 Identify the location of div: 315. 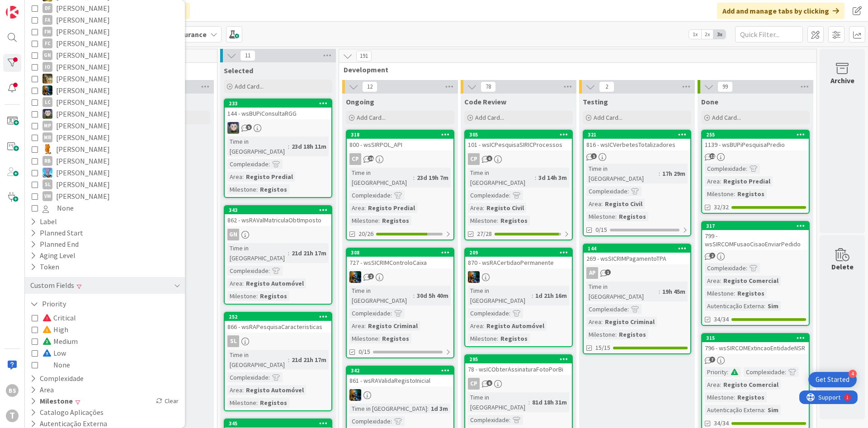
(755, 338).